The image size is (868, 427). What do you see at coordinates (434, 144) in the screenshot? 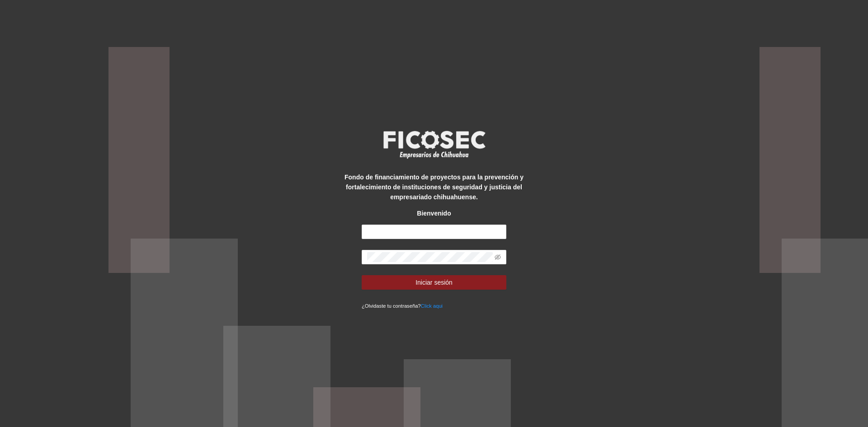
I see `img: logo` at bounding box center [434, 144].